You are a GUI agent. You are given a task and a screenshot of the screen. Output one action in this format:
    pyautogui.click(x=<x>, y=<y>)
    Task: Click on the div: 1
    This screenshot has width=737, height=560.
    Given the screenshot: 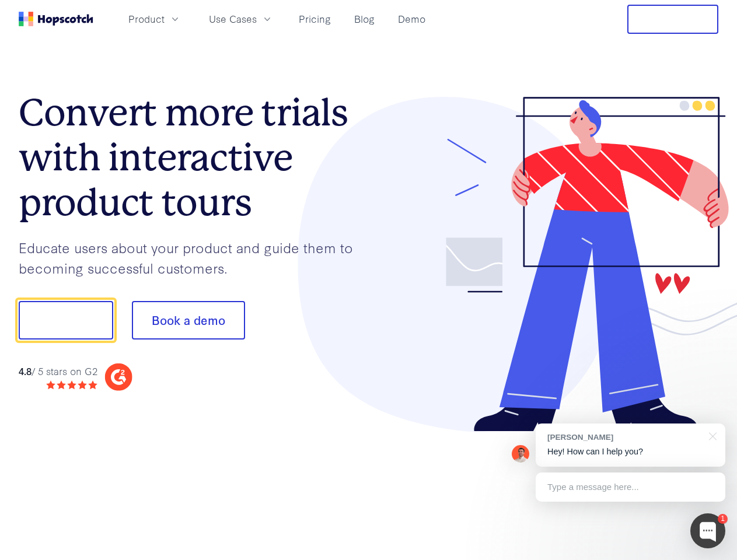 What is the action you would take?
    pyautogui.click(x=723, y=519)
    